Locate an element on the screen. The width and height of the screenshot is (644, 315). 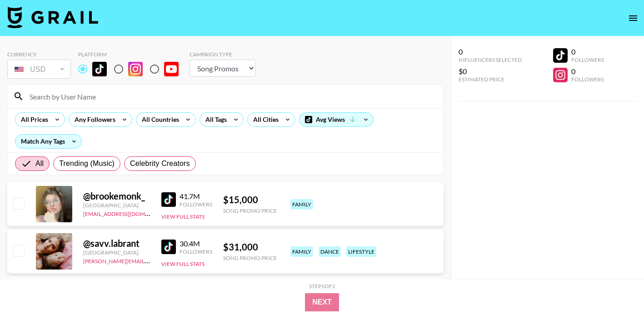
div: @ brookemonk_ is located at coordinates (117, 196).